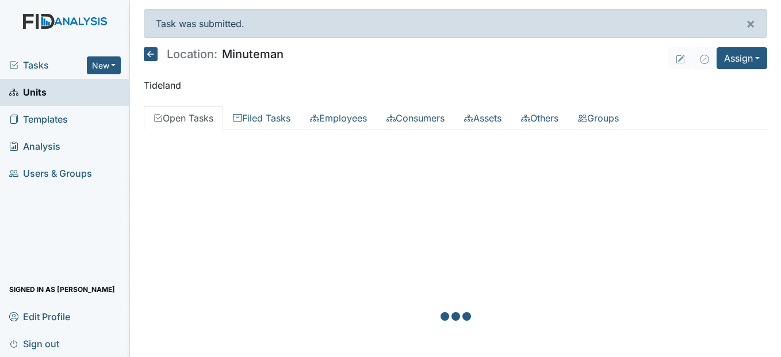  I want to click on div: Task was submitted., so click(456, 24).